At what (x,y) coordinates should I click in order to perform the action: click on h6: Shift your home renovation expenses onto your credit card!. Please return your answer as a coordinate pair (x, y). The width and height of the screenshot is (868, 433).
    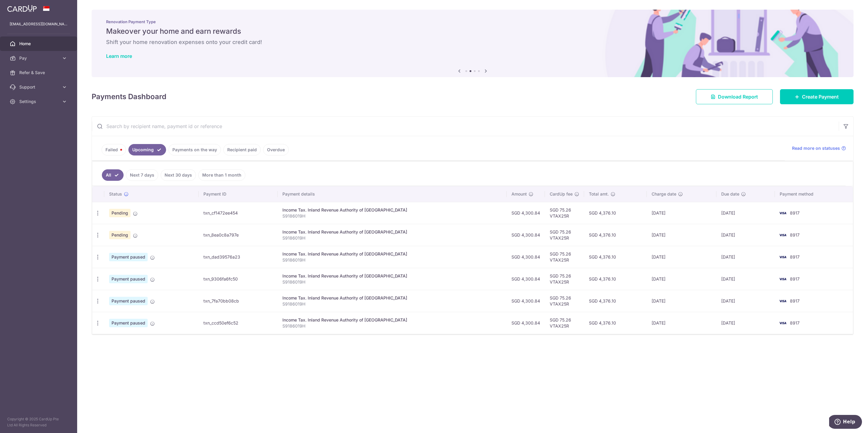
    Looking at the image, I should click on (473, 42).